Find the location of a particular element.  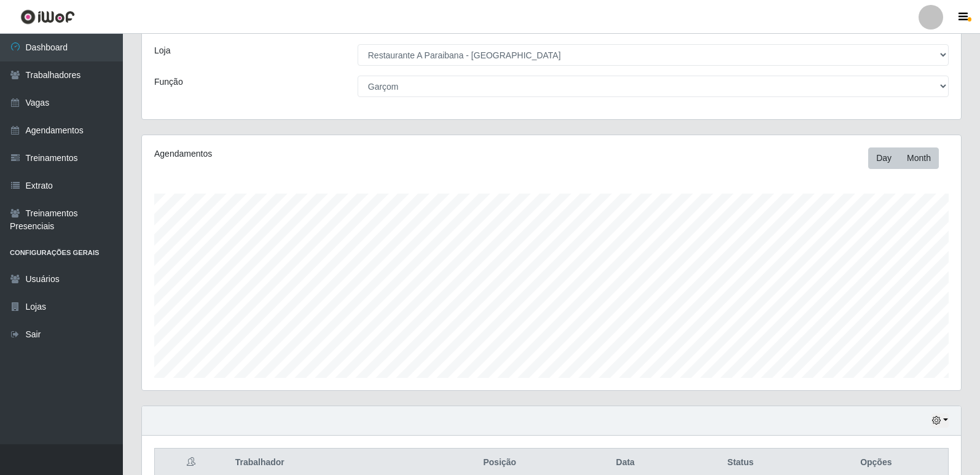

label: Loja is located at coordinates (163, 50).